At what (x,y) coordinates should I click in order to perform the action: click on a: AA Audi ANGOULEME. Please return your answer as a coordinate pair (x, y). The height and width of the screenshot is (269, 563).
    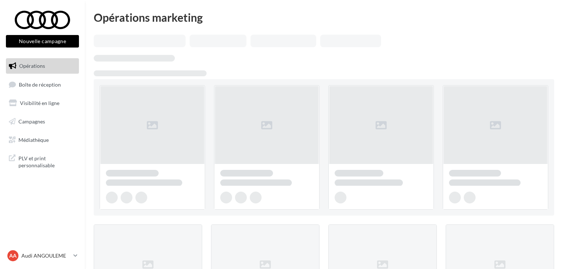
    Looking at the image, I should click on (42, 256).